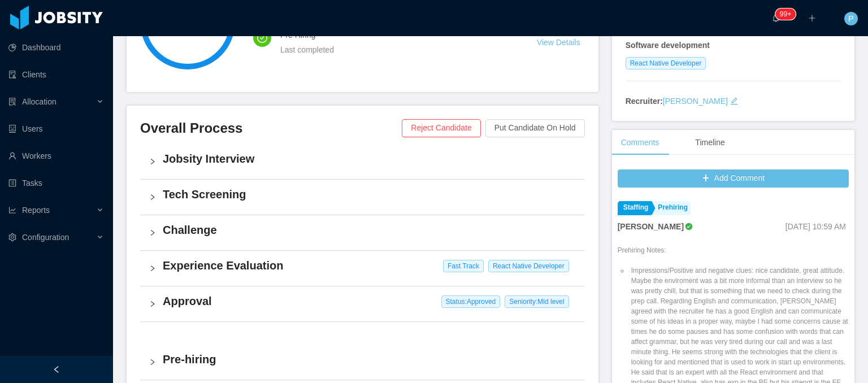  Describe the element at coordinates (851, 19) in the screenshot. I see `span: P` at that location.